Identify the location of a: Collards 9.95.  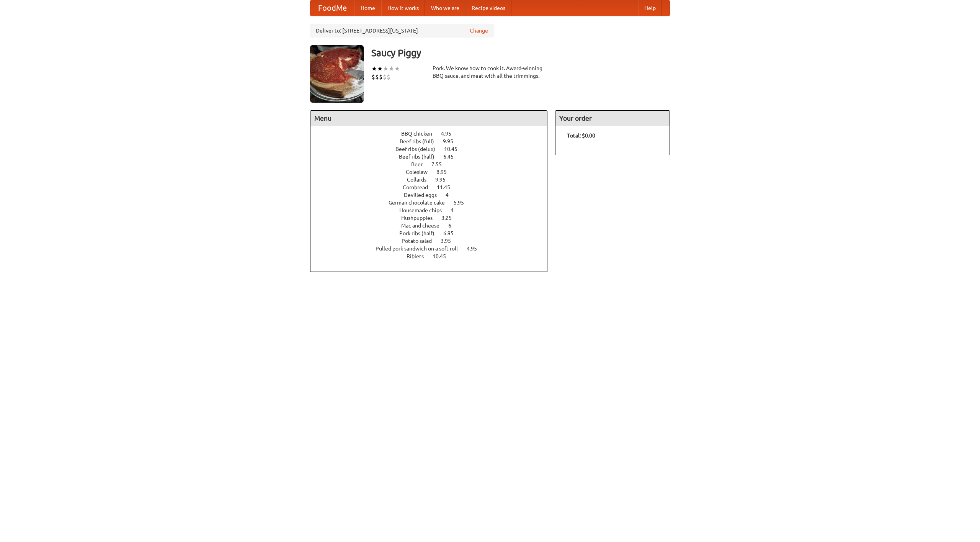
(434, 180).